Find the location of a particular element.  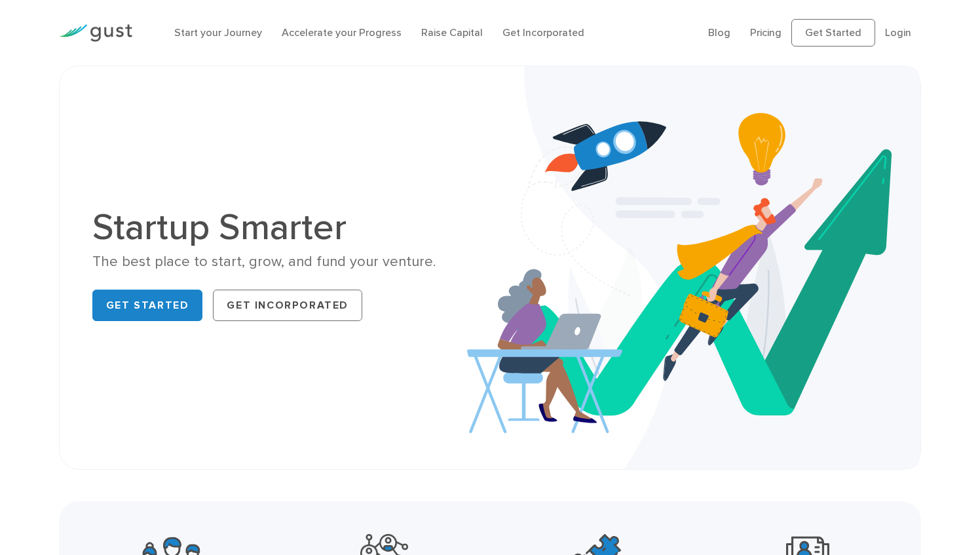

h1: Startup Smarter is located at coordinates (286, 227).